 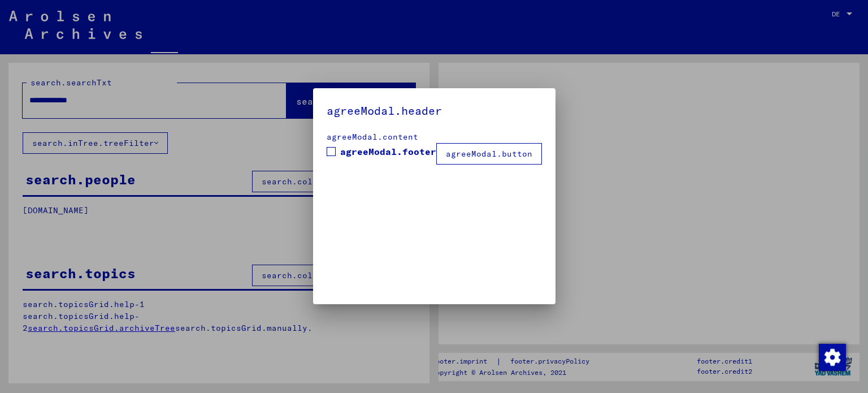 What do you see at coordinates (434, 111) in the screenshot?
I see `h5: agreeModal.header` at bounding box center [434, 111].